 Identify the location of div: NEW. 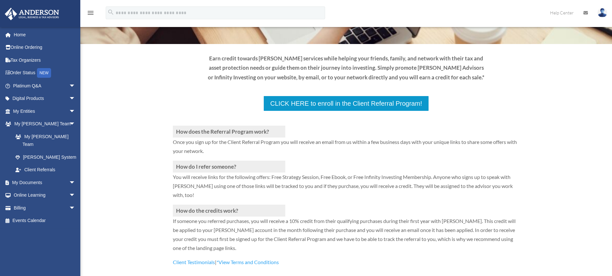
(44, 73).